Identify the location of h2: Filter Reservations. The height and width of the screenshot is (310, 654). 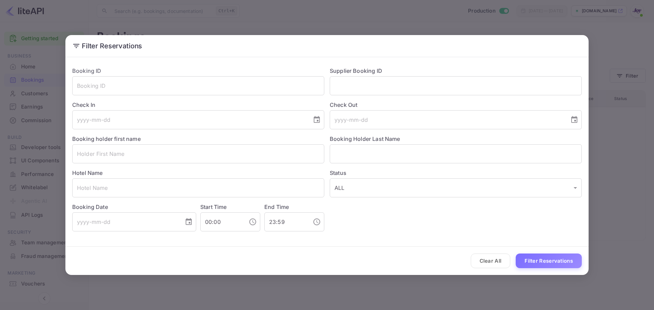
(327, 46).